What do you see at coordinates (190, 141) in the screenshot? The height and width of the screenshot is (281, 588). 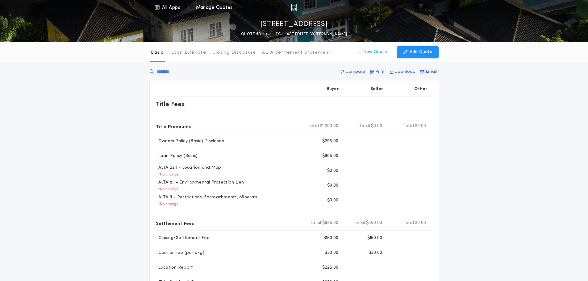 I see `p: Owners Policy (Basic) Disclosed` at bounding box center [190, 141].